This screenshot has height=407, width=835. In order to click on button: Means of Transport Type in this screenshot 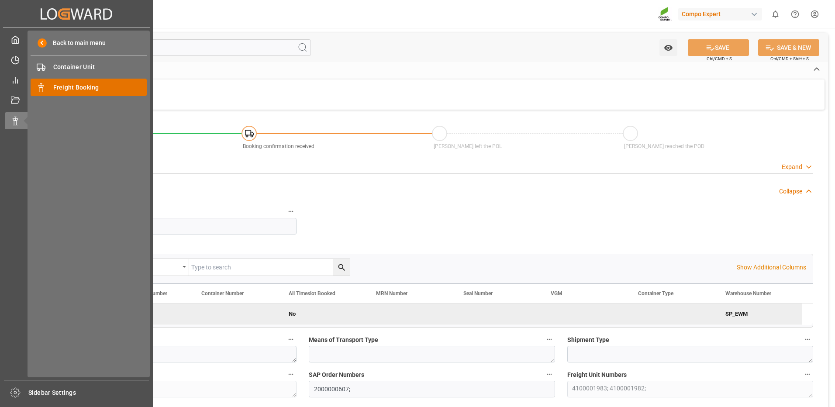, I will do `click(550, 339)`.